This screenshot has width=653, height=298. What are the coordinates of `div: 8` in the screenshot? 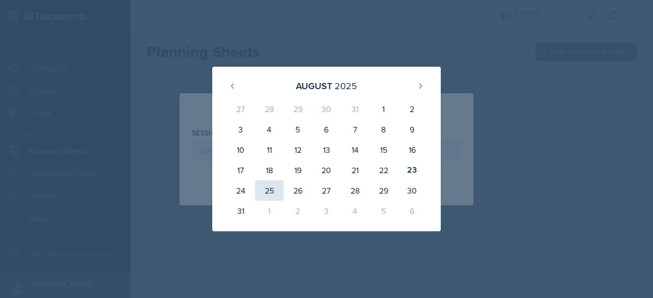 It's located at (384, 130).